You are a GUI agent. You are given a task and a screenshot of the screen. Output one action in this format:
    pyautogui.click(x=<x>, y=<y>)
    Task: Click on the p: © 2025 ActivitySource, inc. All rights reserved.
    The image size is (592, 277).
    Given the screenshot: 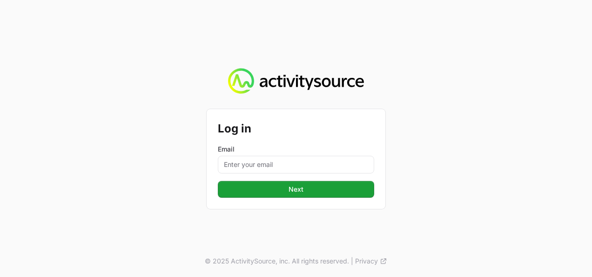 What is the action you would take?
    pyautogui.click(x=277, y=261)
    